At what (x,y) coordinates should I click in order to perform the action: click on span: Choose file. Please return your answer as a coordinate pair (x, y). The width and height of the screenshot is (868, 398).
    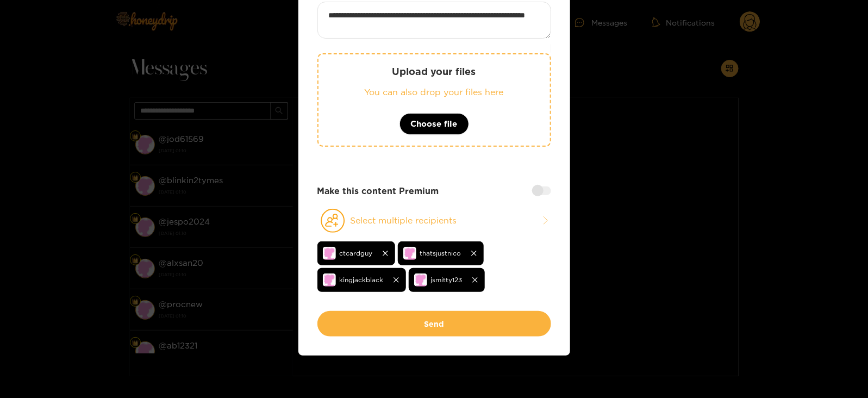
    Looking at the image, I should click on (434, 124).